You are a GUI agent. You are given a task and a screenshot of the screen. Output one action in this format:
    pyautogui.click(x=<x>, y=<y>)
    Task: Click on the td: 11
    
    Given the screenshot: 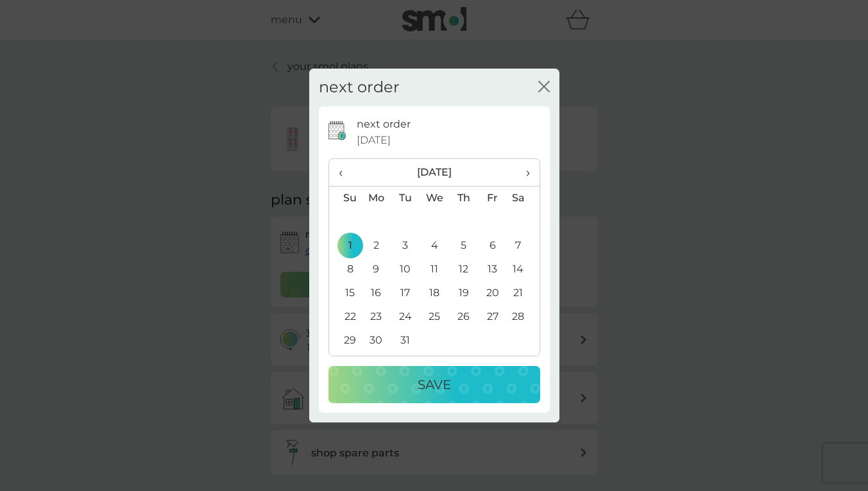 What is the action you would take?
    pyautogui.click(x=434, y=269)
    